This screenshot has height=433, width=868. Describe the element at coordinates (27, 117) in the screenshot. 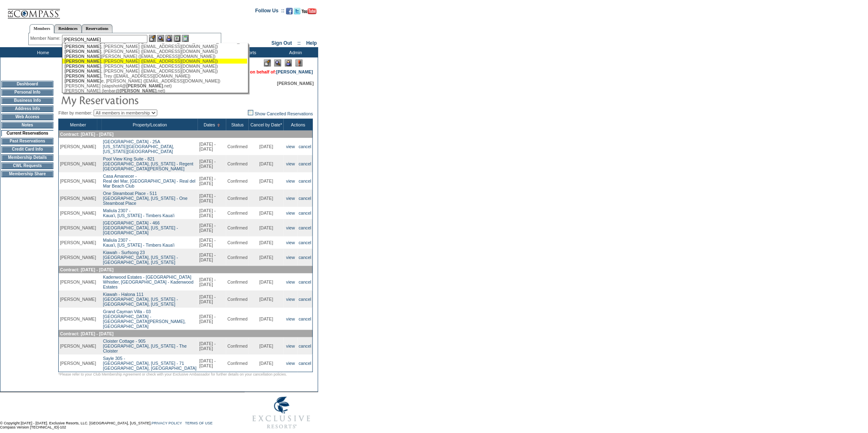

I see `td: Web Access` at that location.